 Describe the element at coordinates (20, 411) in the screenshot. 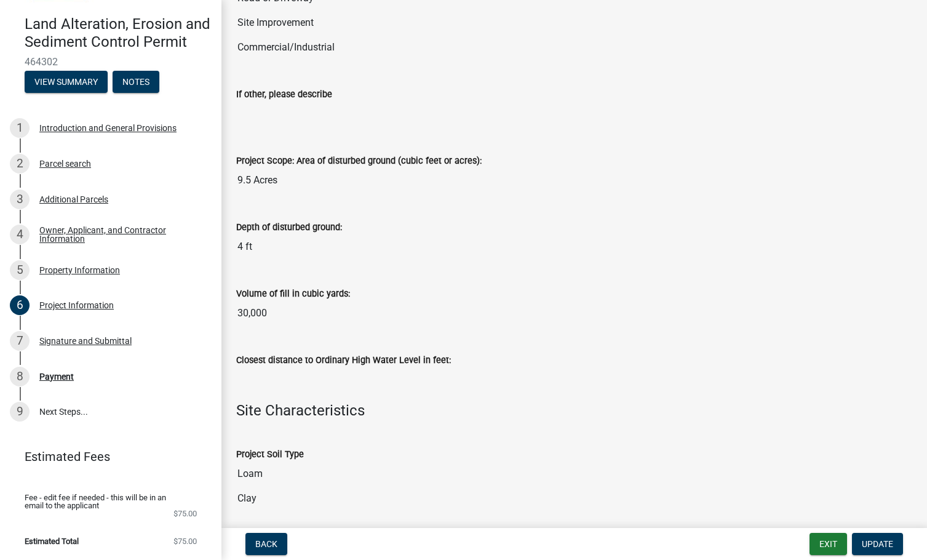

I see `div: 9` at that location.